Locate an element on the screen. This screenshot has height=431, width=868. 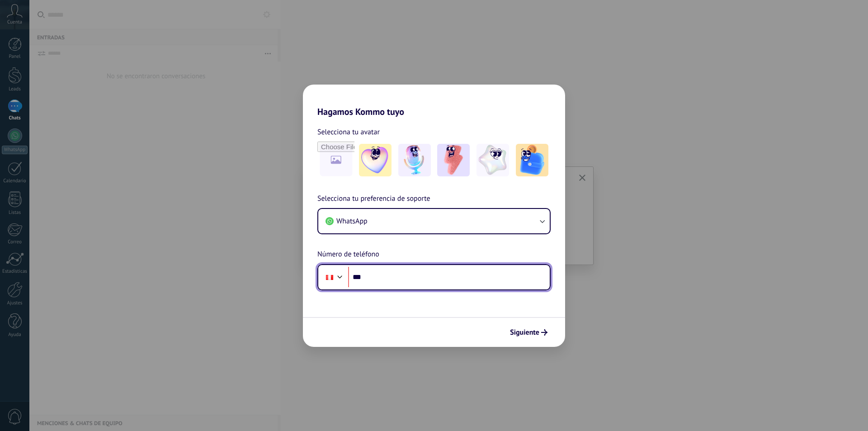
span: Selecciona tu avatar is located at coordinates (349, 132).